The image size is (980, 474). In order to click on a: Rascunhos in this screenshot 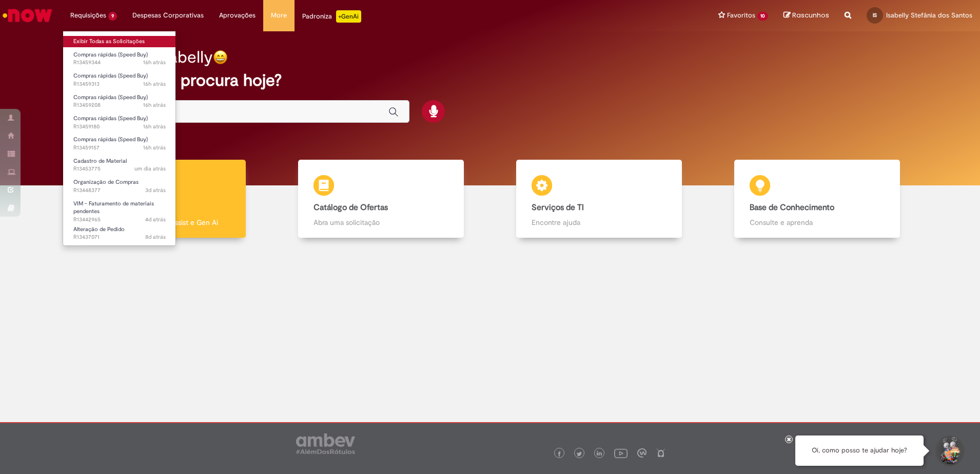, I will do `click(805, 15)`.